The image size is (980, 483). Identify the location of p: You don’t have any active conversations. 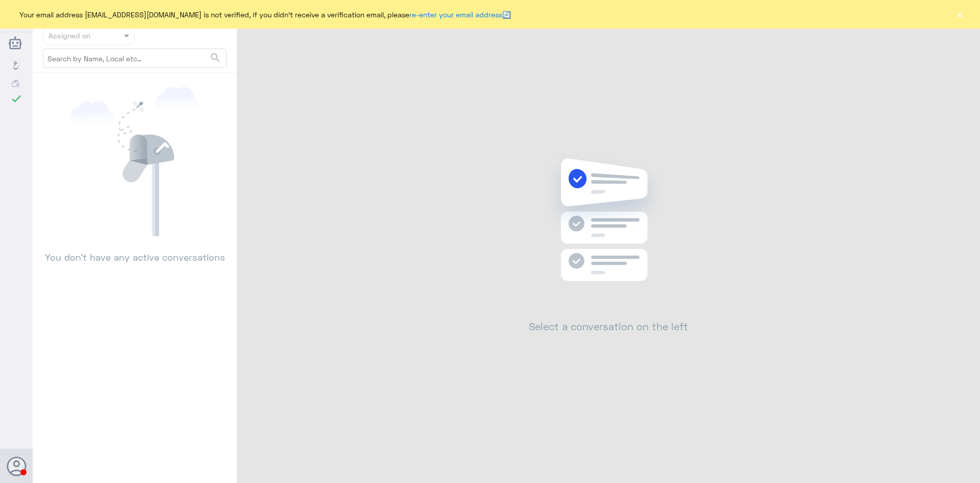
(135, 250).